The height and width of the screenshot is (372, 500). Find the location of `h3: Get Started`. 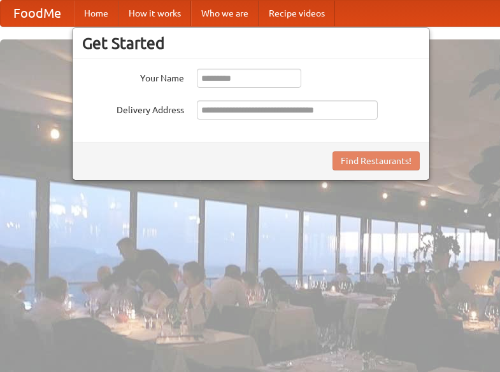

h3: Get Started is located at coordinates (251, 43).